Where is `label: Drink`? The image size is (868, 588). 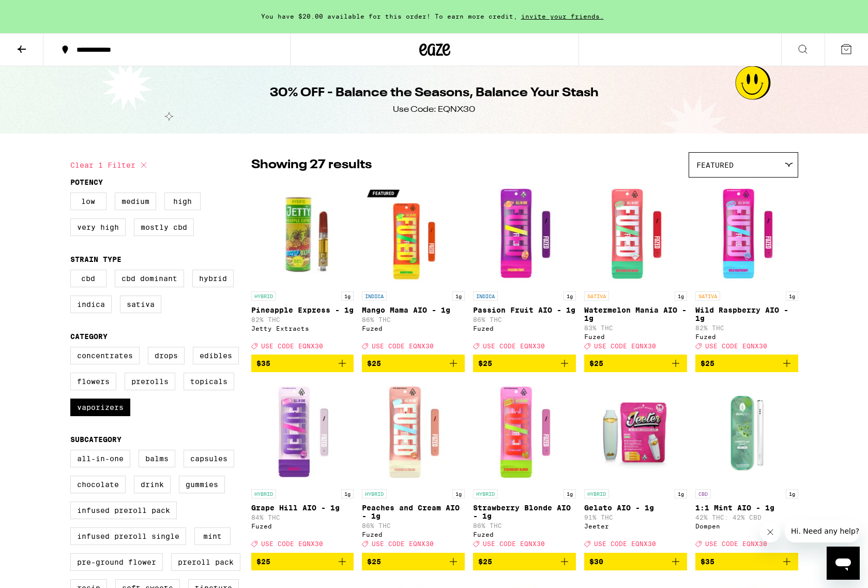 label: Drink is located at coordinates (152, 484).